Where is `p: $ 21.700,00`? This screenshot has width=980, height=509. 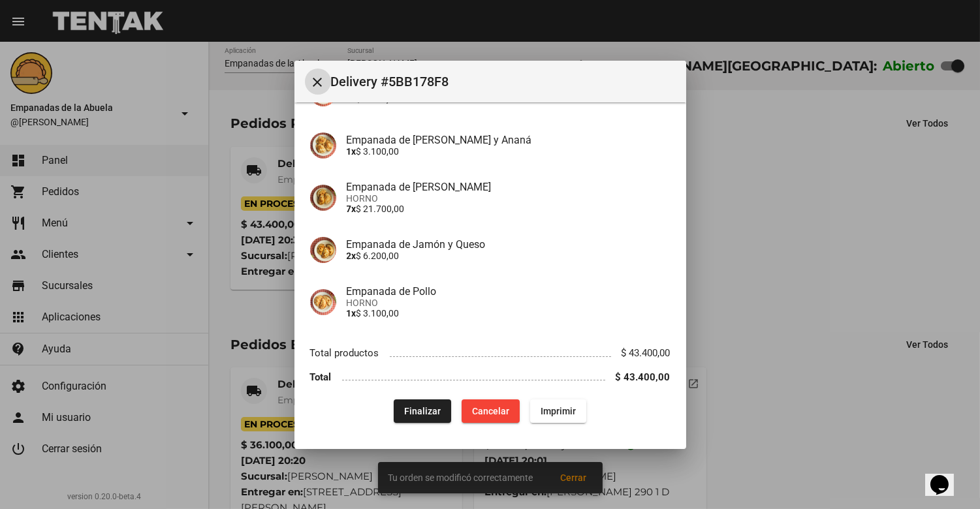
p: $ 21.700,00 is located at coordinates (509, 209).